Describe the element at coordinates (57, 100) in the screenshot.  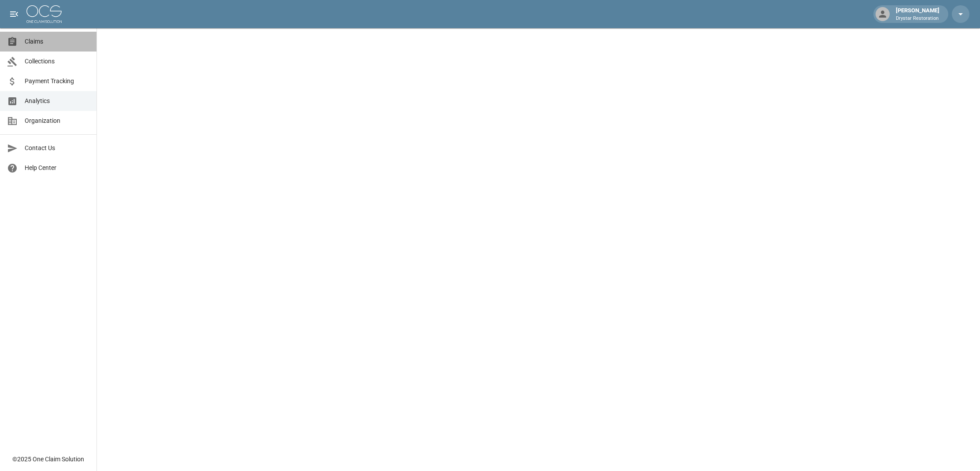
I see `span: Analytics` at that location.